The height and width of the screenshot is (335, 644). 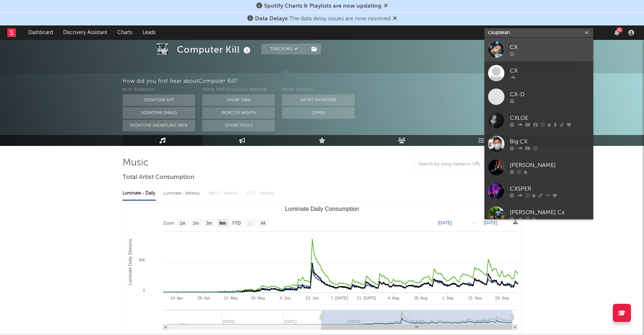 What do you see at coordinates (142, 260) in the screenshot?
I see `text: 50k` at bounding box center [142, 260].